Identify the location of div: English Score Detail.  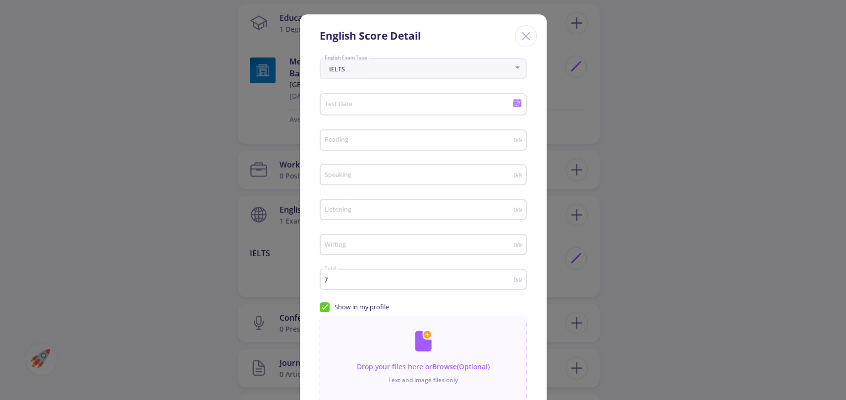
(370, 36).